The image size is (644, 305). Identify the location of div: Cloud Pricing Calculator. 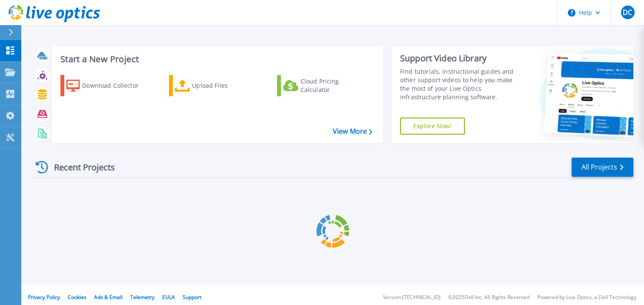
(335, 86).